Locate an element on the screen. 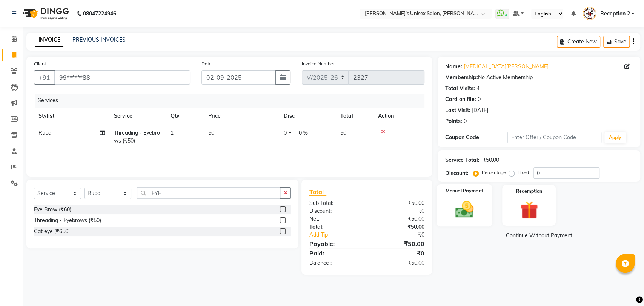 The image size is (644, 306). button: Create New is located at coordinates (579, 41).